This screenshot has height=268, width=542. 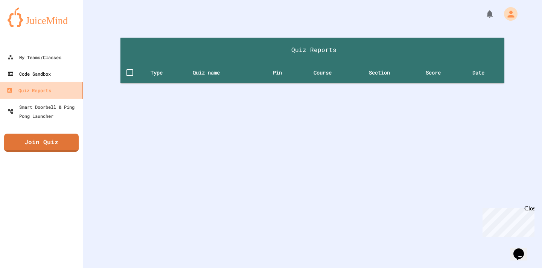 What do you see at coordinates (29, 90) in the screenshot?
I see `div: Quiz Reports` at bounding box center [29, 90].